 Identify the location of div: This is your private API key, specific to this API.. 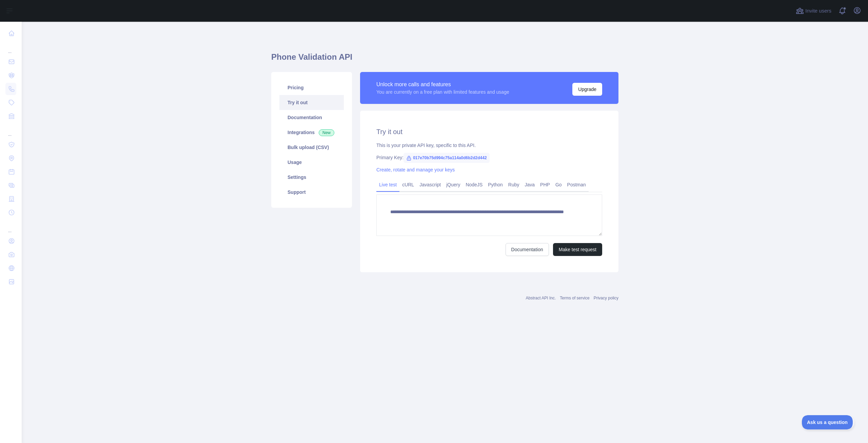
(489, 145).